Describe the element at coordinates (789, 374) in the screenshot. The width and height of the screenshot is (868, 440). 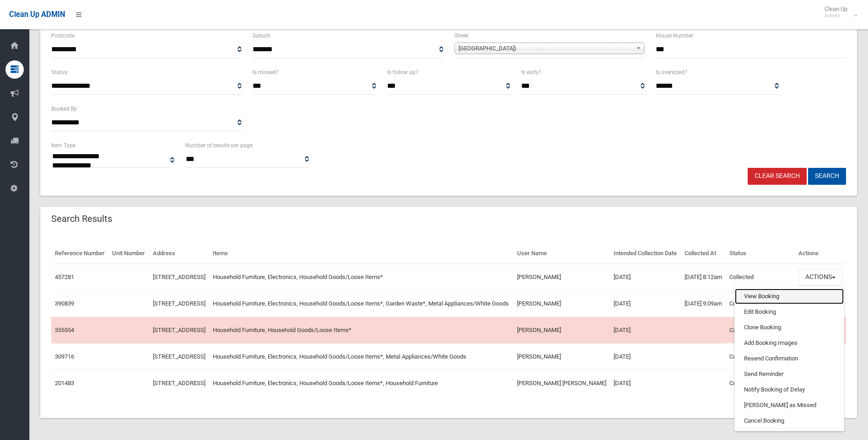
I see `a: Send Reminder` at that location.